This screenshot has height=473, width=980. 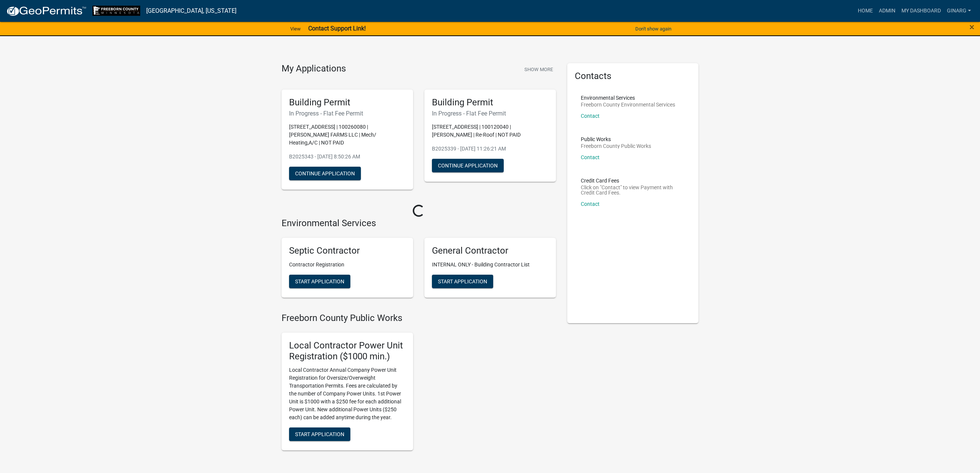 I want to click on button: Show More, so click(x=539, y=69).